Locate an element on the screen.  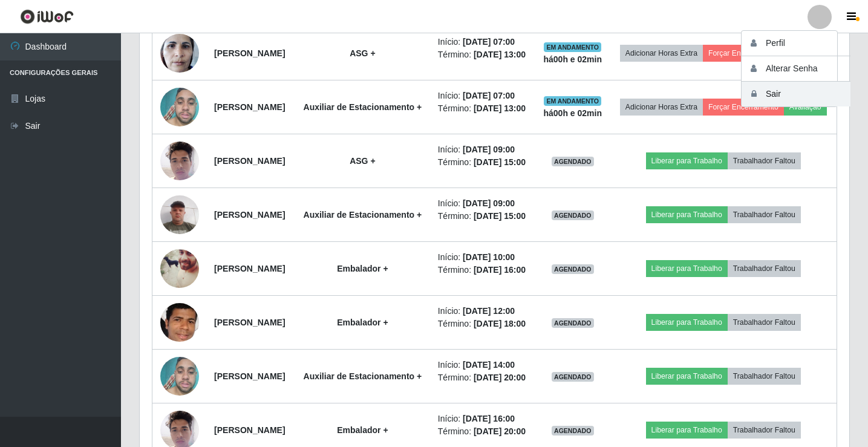
img: CoreUI Logo is located at coordinates (47, 16).